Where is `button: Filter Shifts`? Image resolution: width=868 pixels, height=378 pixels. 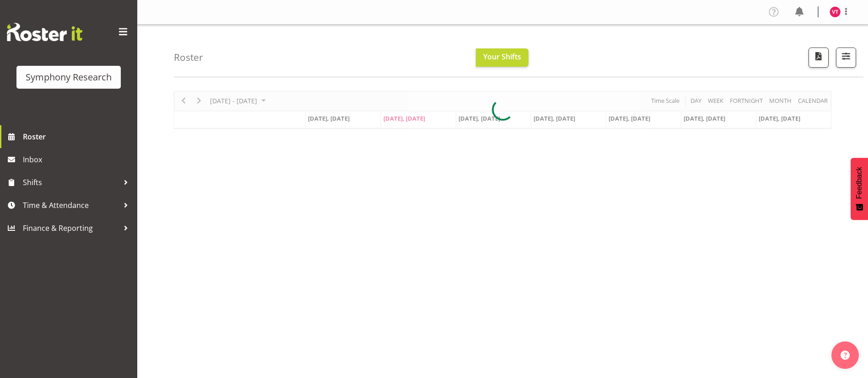
button: Filter Shifts is located at coordinates (846, 57).